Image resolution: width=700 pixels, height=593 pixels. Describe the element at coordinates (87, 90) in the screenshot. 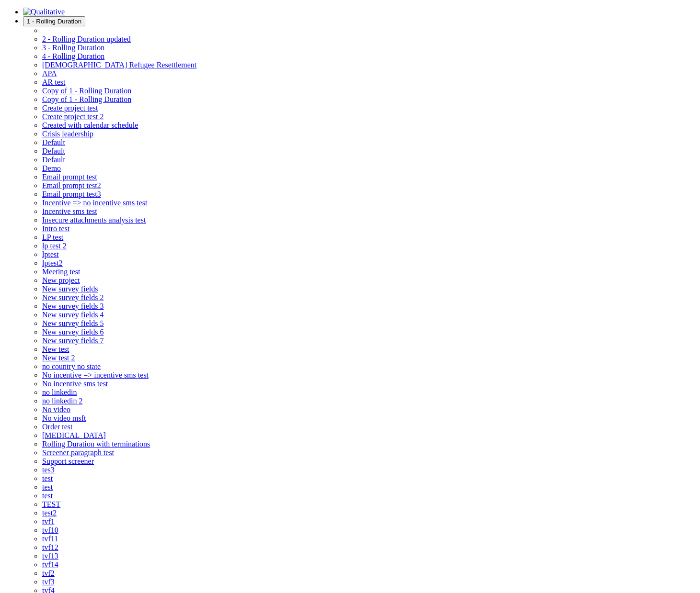

I see `a: Copy of 1 - Rolling Duration` at that location.